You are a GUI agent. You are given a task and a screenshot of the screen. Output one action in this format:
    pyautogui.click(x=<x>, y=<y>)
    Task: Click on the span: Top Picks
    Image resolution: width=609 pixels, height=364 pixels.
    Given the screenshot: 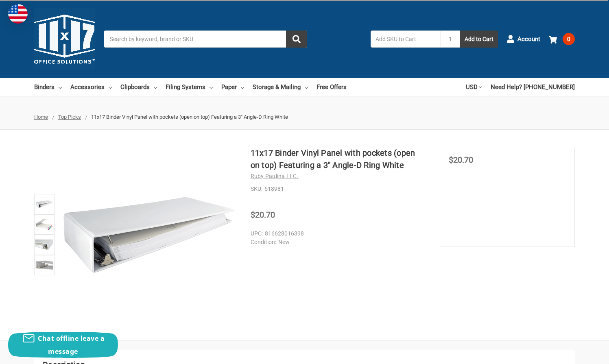 What is the action you would take?
    pyautogui.click(x=69, y=117)
    